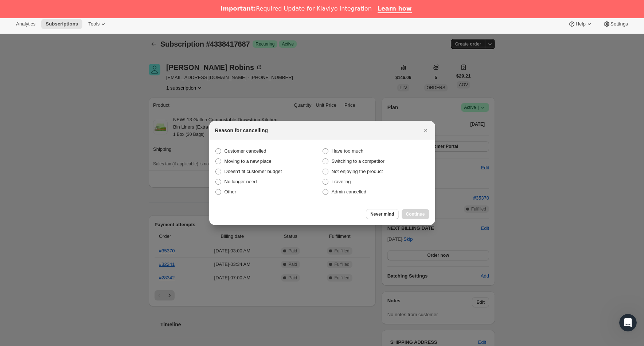 The width and height of the screenshot is (644, 346). I want to click on span: Switching to a competitor, so click(358, 161).